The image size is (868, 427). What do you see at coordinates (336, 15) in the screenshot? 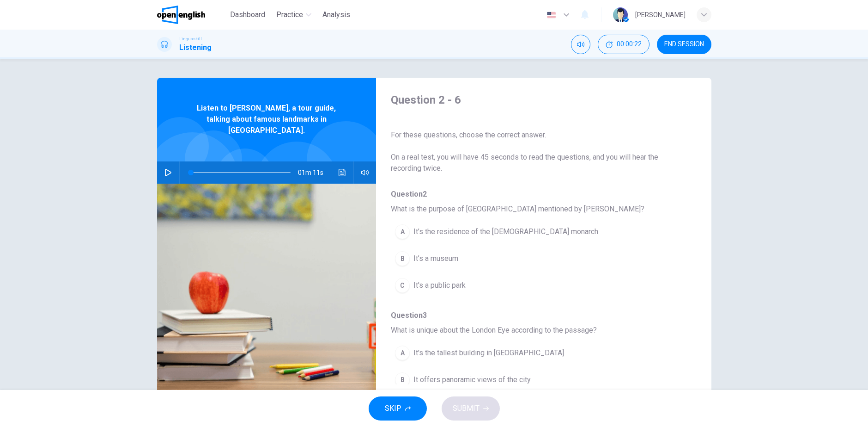
I see `span: Analysis` at bounding box center [336, 15].